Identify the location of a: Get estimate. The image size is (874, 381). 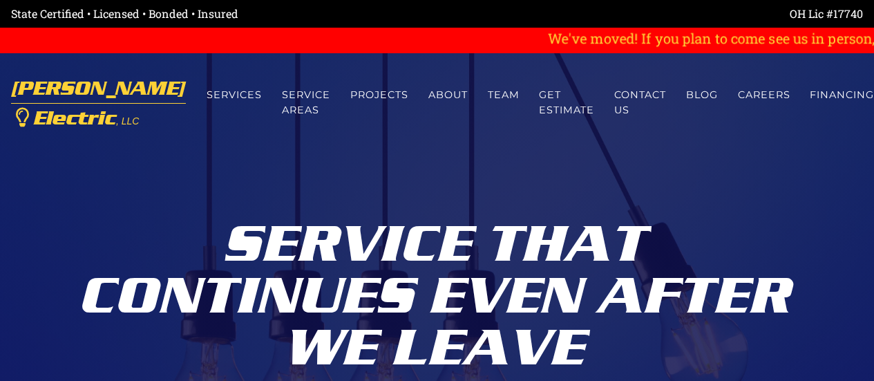
(566, 102).